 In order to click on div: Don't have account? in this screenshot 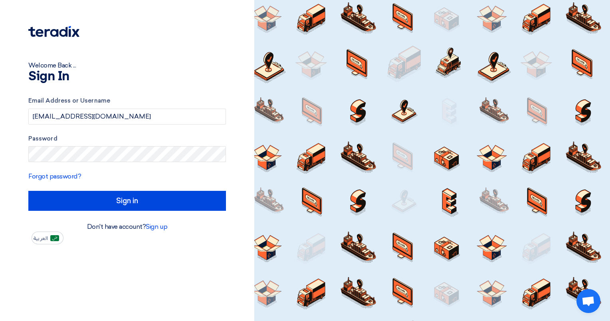, I will do `click(127, 227)`.